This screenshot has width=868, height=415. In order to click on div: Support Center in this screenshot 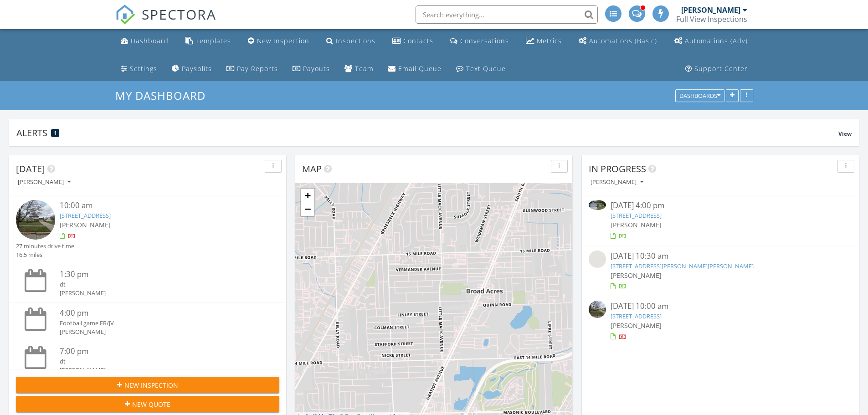, I will do `click(721, 69)`.